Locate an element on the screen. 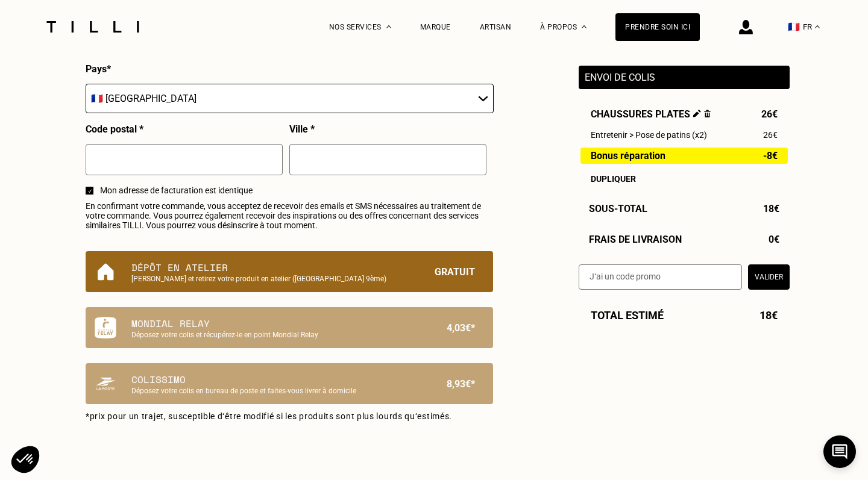  p: Code postal * is located at coordinates (115, 129).